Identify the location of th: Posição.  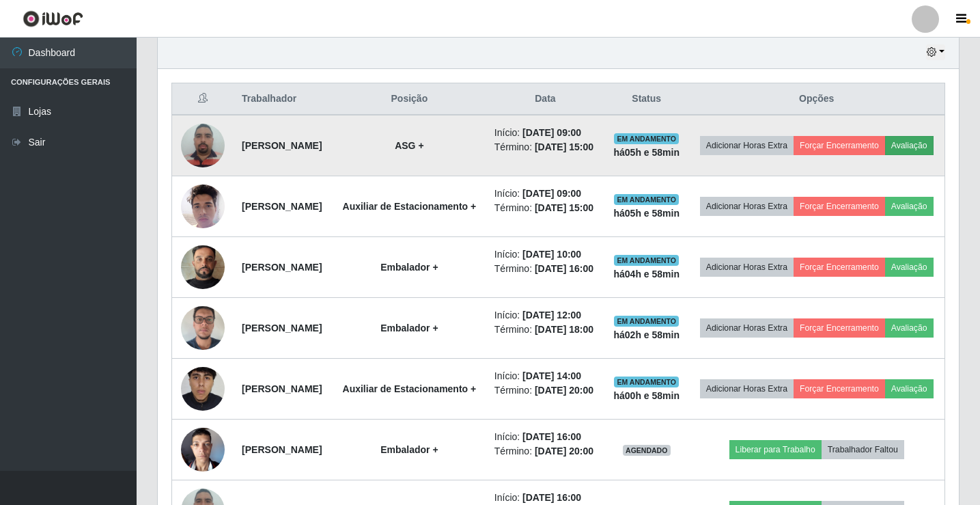
(409, 99).